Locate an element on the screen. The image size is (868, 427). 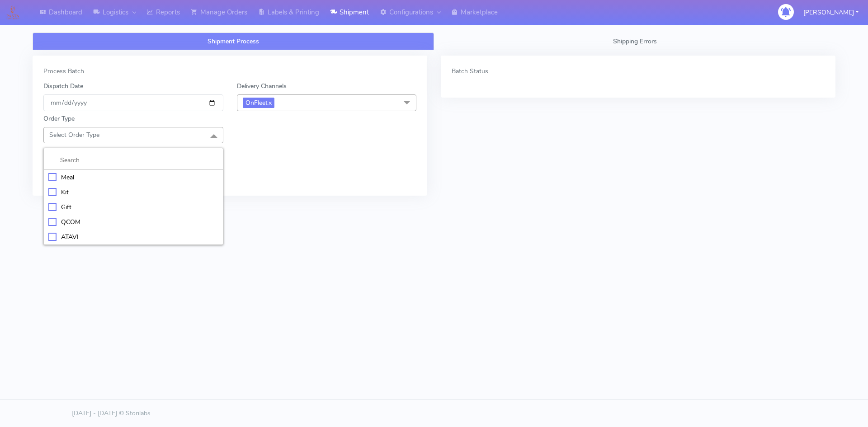
label: Dispatch Date is located at coordinates (63, 86).